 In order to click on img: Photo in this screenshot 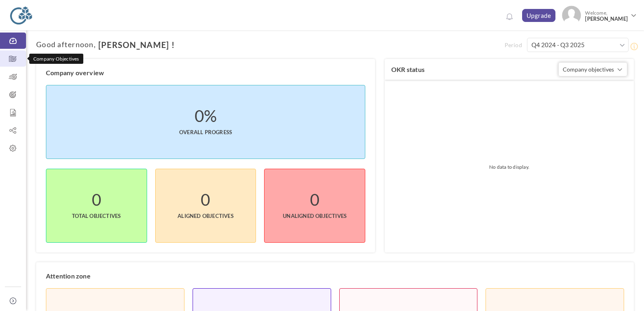, I will do `click(571, 15)`.